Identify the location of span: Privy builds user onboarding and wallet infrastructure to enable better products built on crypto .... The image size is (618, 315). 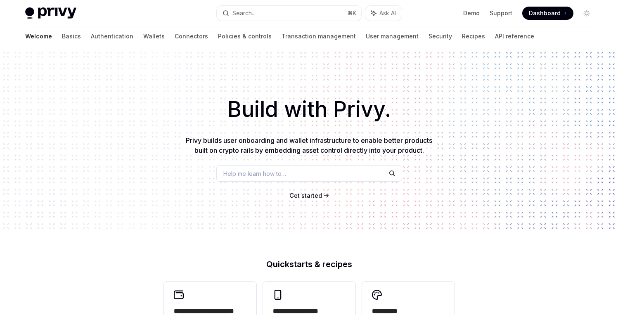
(309, 145).